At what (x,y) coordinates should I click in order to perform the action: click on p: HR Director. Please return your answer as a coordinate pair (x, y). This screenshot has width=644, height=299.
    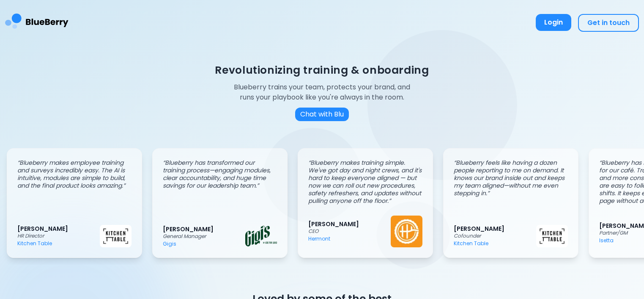
    Looking at the image, I should click on (58, 236).